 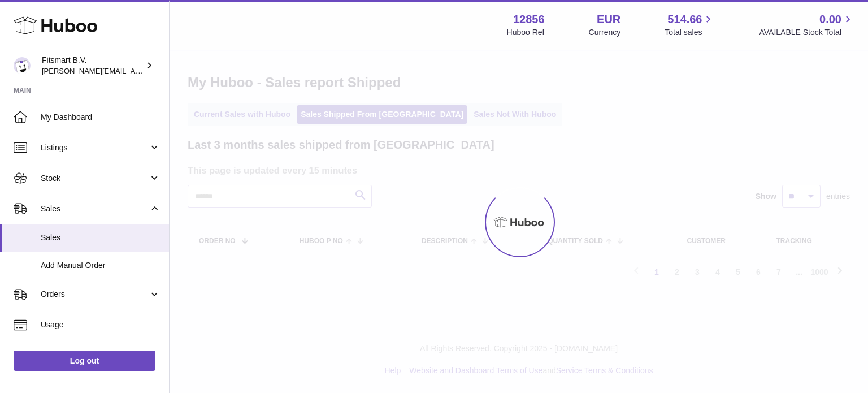 What do you see at coordinates (100, 265) in the screenshot?
I see `span: Add Manual Order` at bounding box center [100, 265].